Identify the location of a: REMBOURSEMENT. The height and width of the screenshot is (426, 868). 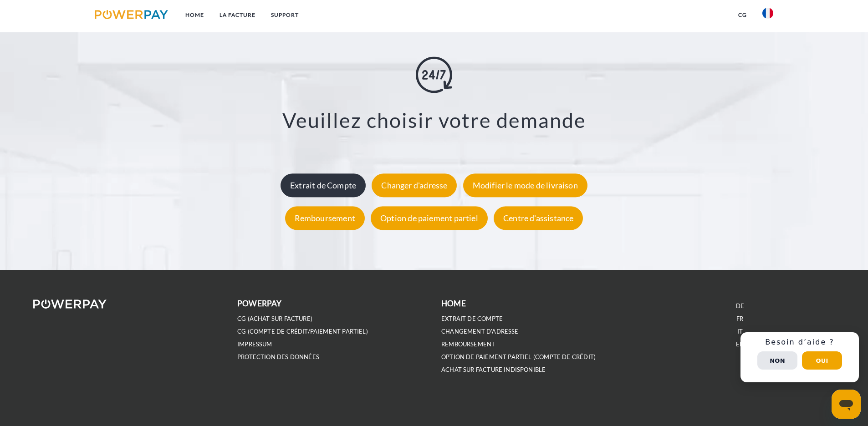
(468, 344).